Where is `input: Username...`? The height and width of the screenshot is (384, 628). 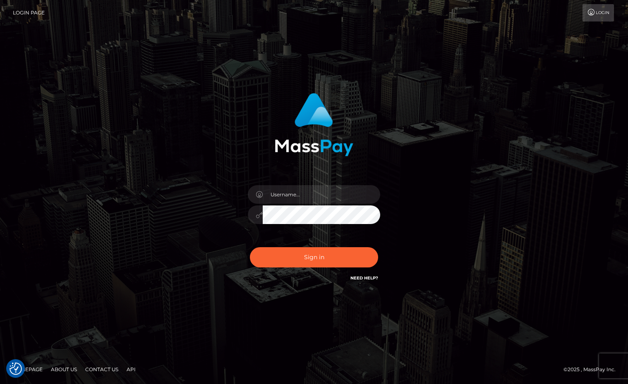
input: Username... is located at coordinates (321, 194).